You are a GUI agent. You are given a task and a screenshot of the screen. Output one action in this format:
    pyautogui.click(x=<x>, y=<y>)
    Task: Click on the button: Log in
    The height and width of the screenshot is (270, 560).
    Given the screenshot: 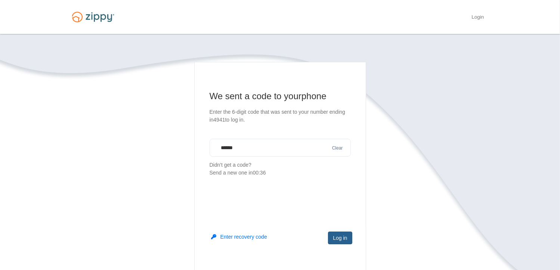 What is the action you would take?
    pyautogui.click(x=340, y=238)
    